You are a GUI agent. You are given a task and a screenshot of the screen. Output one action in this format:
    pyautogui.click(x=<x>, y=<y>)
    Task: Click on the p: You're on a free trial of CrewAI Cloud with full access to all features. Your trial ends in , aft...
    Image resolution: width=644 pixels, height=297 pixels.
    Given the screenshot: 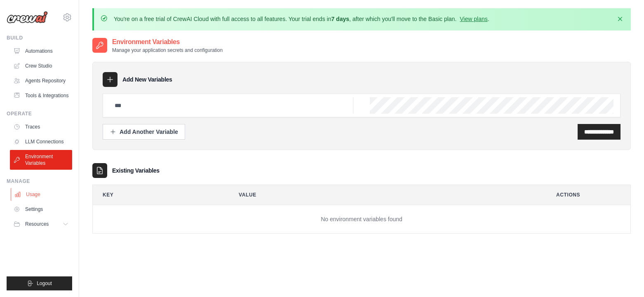 What is the action you would take?
    pyautogui.click(x=301, y=19)
    